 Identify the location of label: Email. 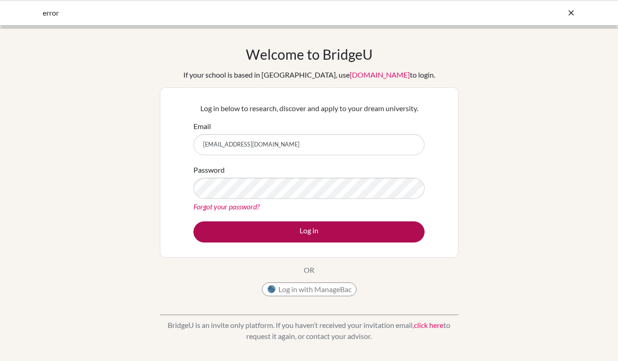
(202, 126).